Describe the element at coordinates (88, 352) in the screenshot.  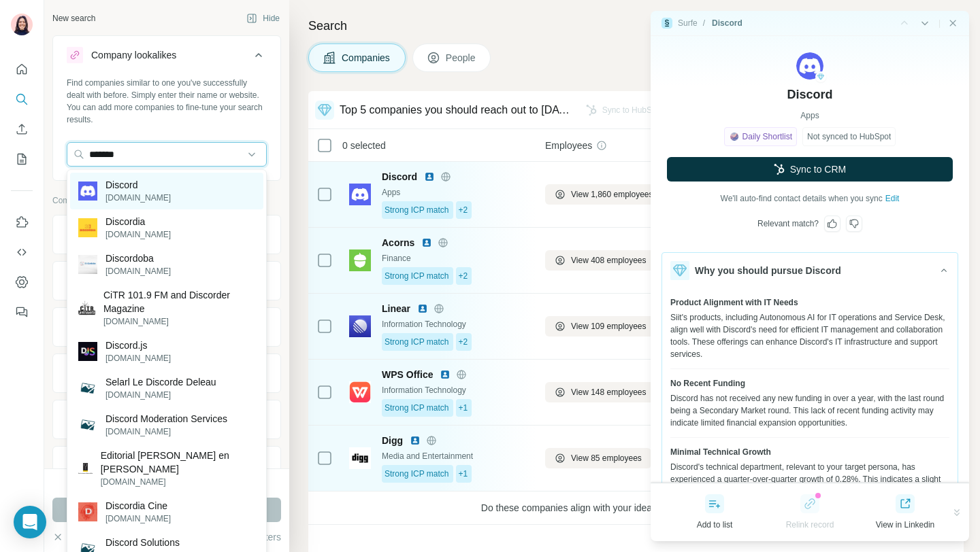
I see `img: Discord.js` at that location.